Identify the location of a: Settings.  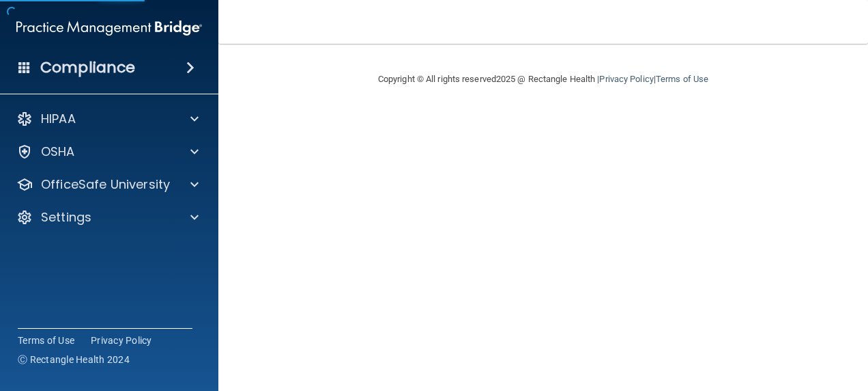
(107, 217).